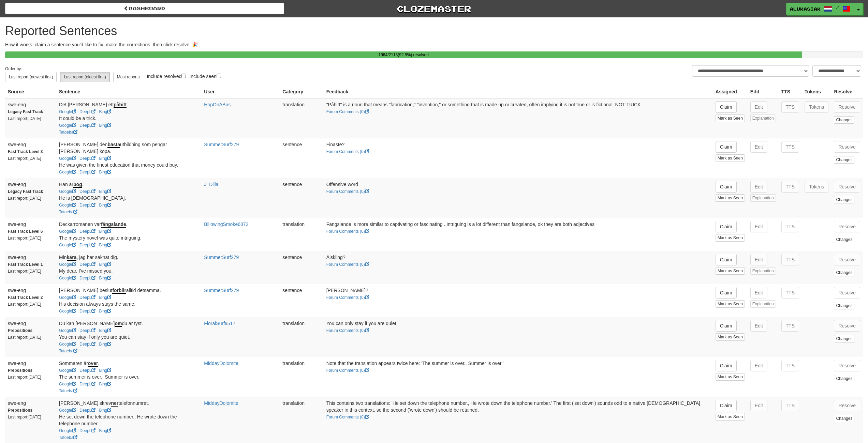  Describe the element at coordinates (791, 92) in the screenshot. I see `th: TTS` at that location.